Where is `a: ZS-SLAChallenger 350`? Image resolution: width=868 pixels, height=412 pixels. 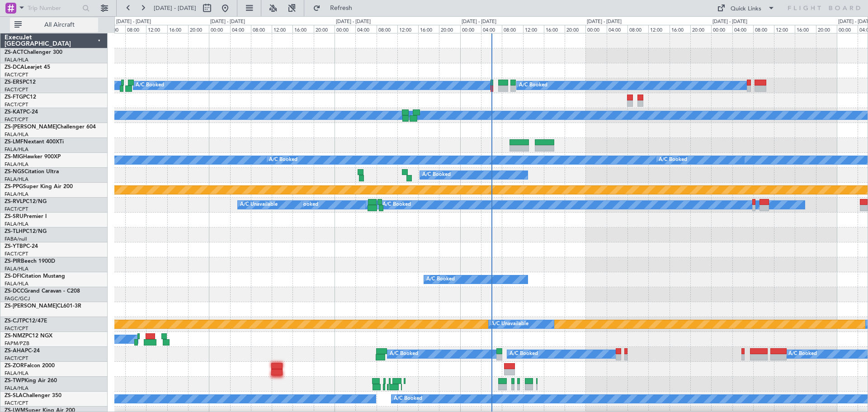
a: ZS-SLAChallenger 350 is located at coordinates (33, 396).